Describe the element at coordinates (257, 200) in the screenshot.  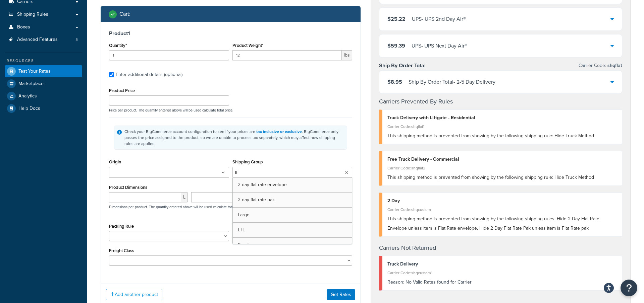
I see `span: 2-day-flat-rate-pak` at that location.